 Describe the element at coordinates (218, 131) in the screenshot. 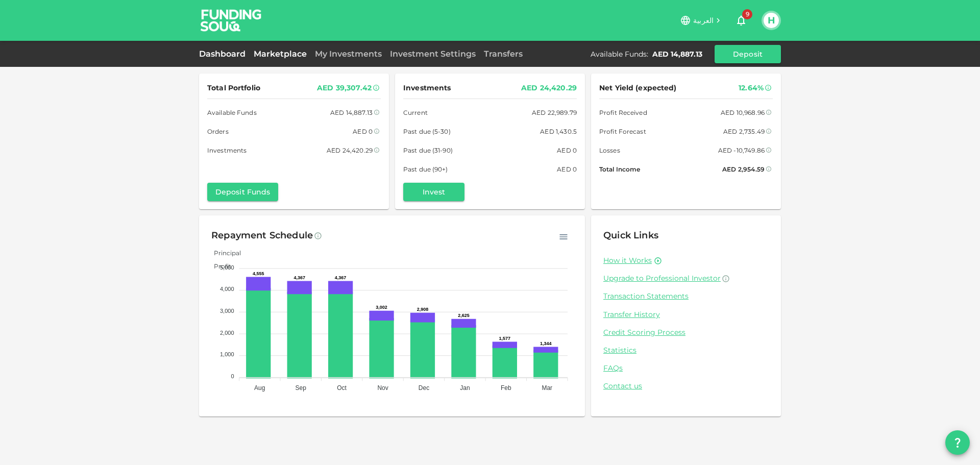

I see `span: Orders` at that location.